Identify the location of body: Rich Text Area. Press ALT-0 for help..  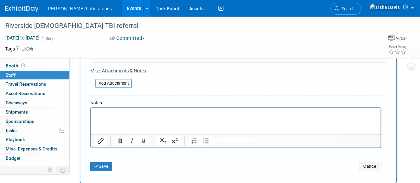
(145, 6).